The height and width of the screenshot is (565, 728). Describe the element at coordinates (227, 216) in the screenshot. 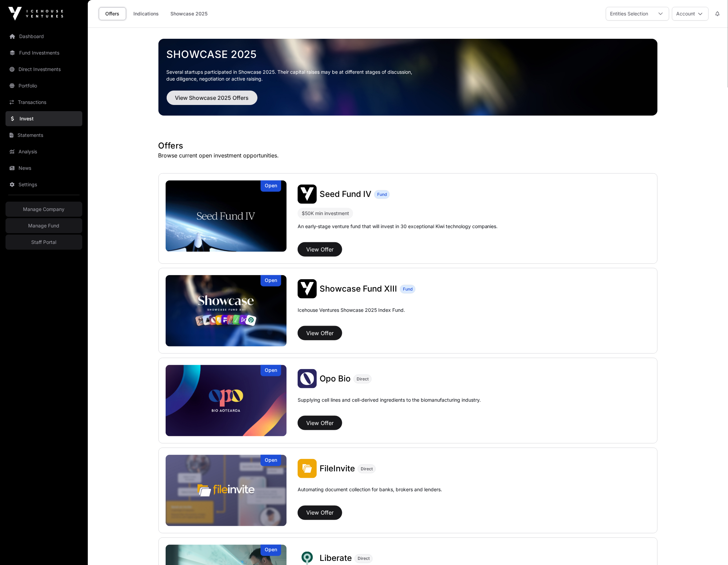

I see `a: Seed Fund IVOpen` at that location.